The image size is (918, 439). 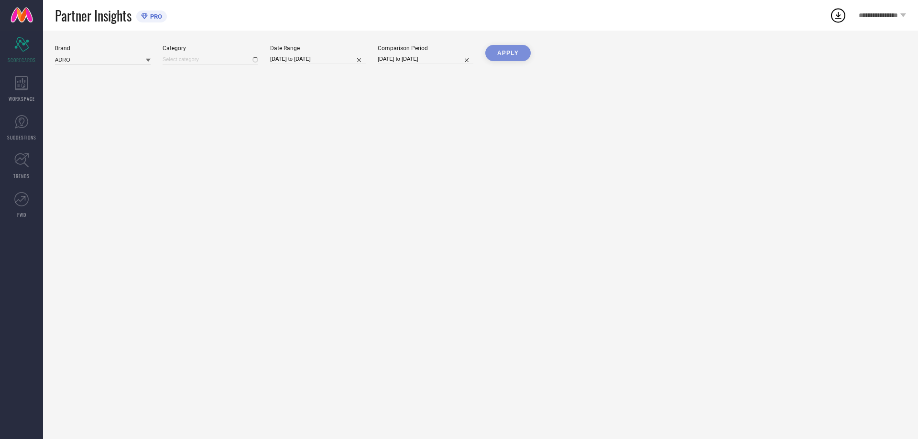 I want to click on span: FWD, so click(x=22, y=215).